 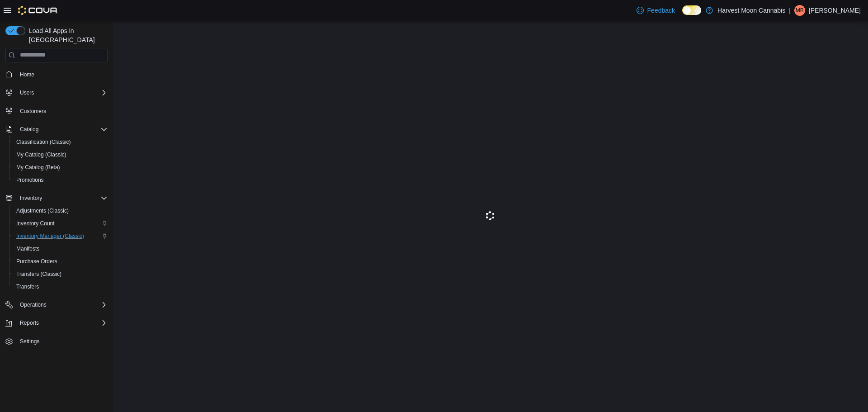 What do you see at coordinates (661, 10) in the screenshot?
I see `span: Feedback` at bounding box center [661, 10].